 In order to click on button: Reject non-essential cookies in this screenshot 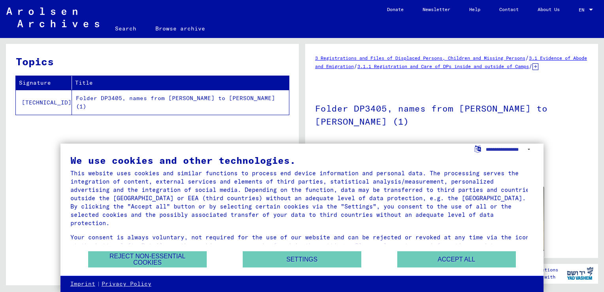, I will do `click(147, 259)`.